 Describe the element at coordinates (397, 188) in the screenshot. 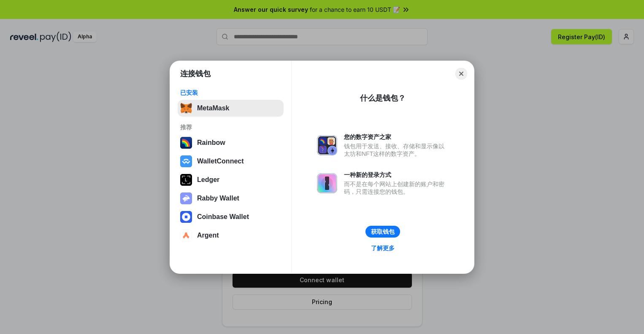

I see `div: 而不是在每个网站上创建新的账户和密码，只需连接您的钱包。` at that location.